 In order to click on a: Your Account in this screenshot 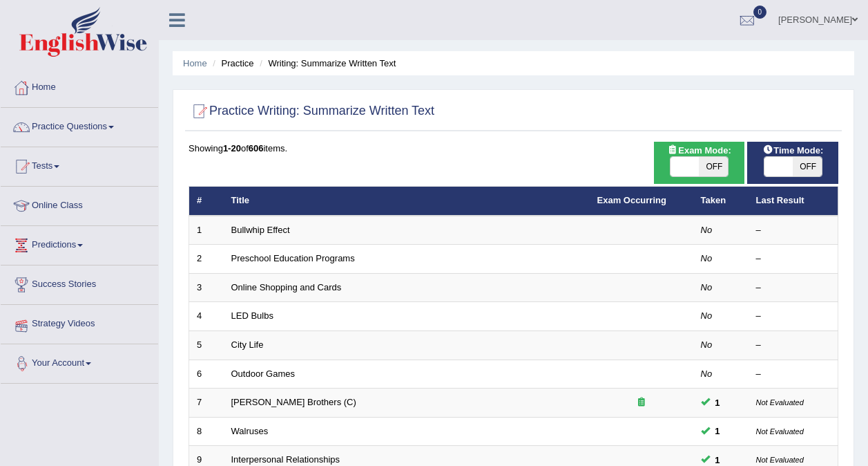, I will do `click(79, 362)`.